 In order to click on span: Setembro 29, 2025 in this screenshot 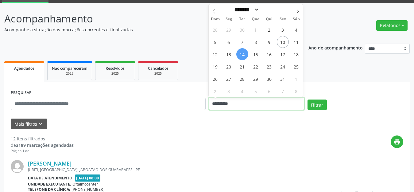, I will do `click(229, 29)`.